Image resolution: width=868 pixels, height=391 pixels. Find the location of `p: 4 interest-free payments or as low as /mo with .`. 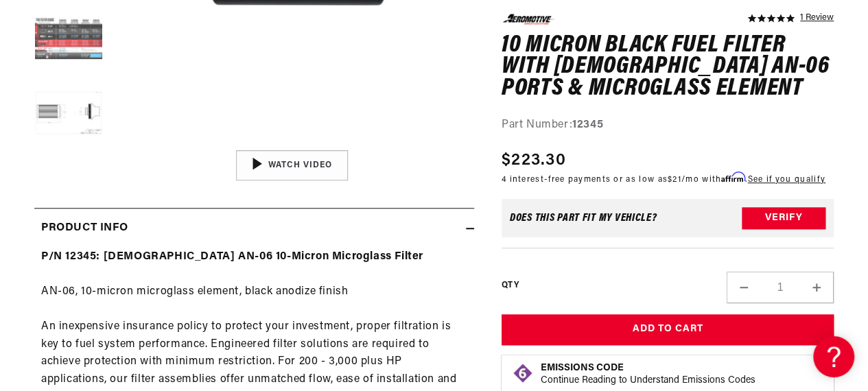

p: 4 interest-free payments or as low as /mo with . is located at coordinates (663, 178).